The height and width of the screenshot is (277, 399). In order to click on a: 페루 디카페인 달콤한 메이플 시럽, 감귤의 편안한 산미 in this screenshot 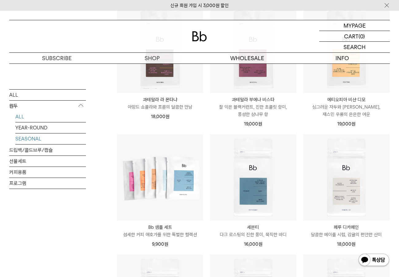, I will do `click(346, 231)`.